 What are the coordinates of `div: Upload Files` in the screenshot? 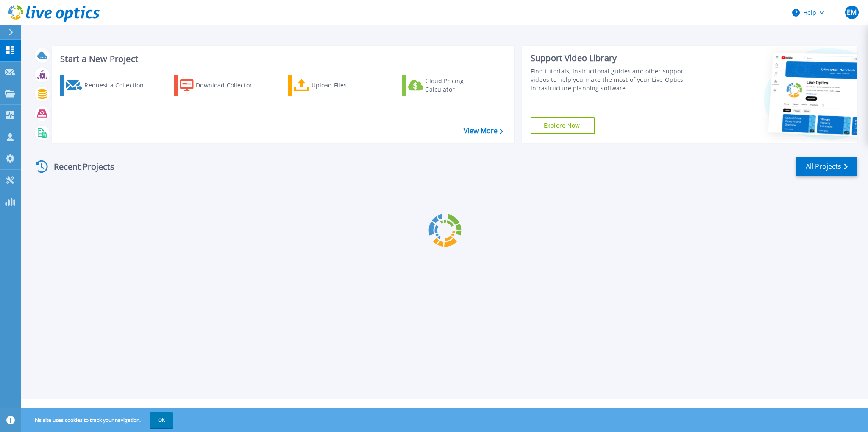 It's located at (346, 85).